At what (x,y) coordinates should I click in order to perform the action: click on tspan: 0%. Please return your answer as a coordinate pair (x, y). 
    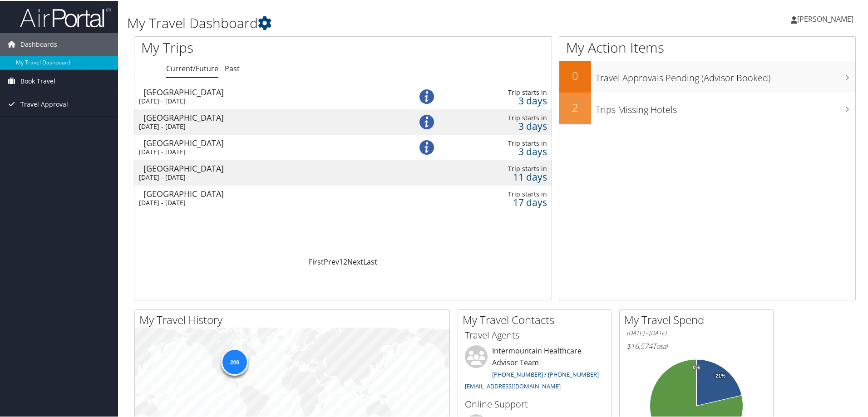
    Looking at the image, I should click on (696, 366).